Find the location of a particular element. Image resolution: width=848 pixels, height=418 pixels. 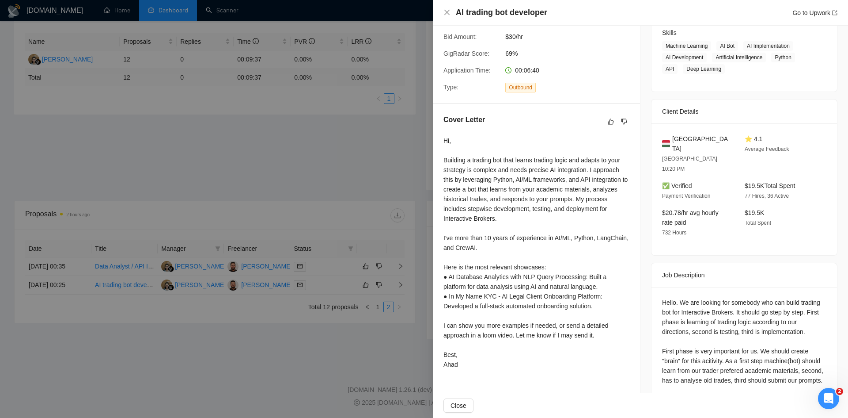

span: AI Implementation is located at coordinates (768, 46).